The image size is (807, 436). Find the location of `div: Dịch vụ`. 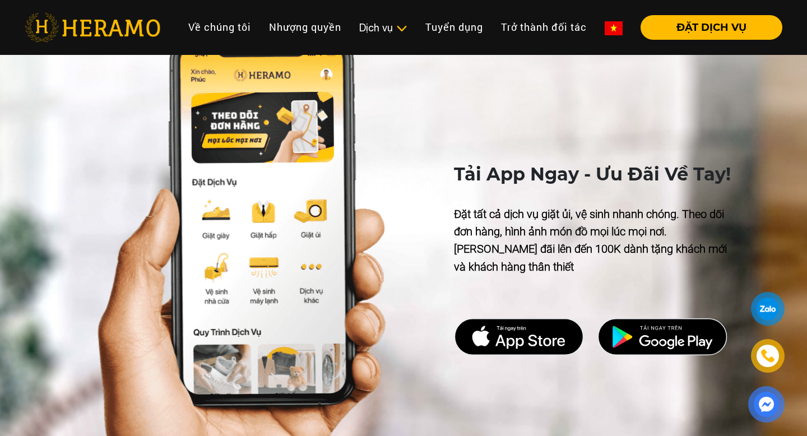

div: Dịch vụ is located at coordinates (383, 27).